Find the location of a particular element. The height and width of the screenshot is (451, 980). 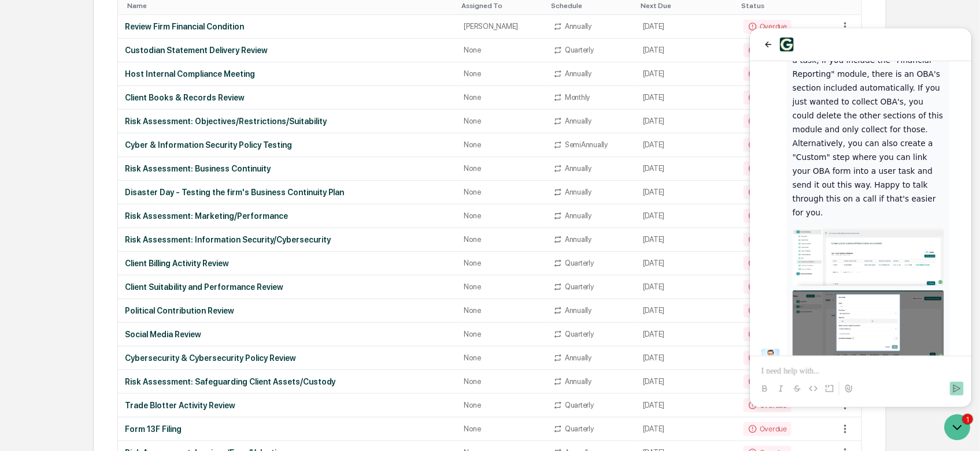

div: Risk Assessment: Marketing/Performance is located at coordinates (287, 216).